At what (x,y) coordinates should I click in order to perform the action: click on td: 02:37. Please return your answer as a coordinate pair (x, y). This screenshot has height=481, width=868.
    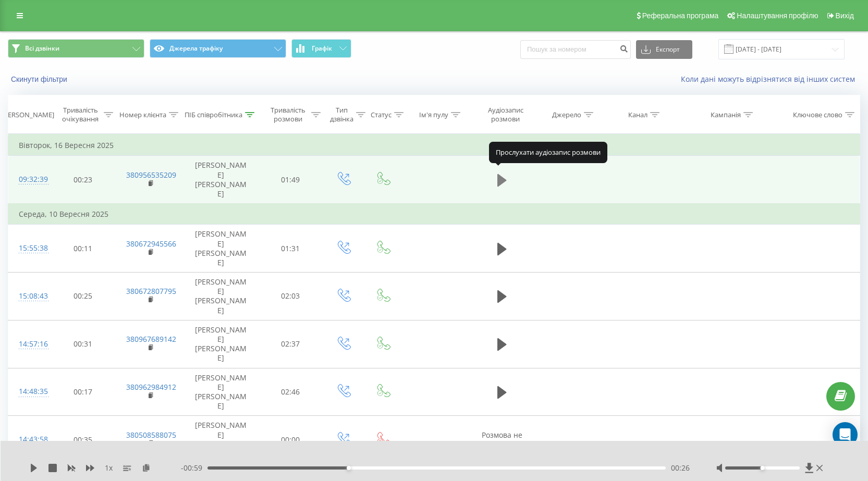
    Looking at the image, I should click on (290, 344).